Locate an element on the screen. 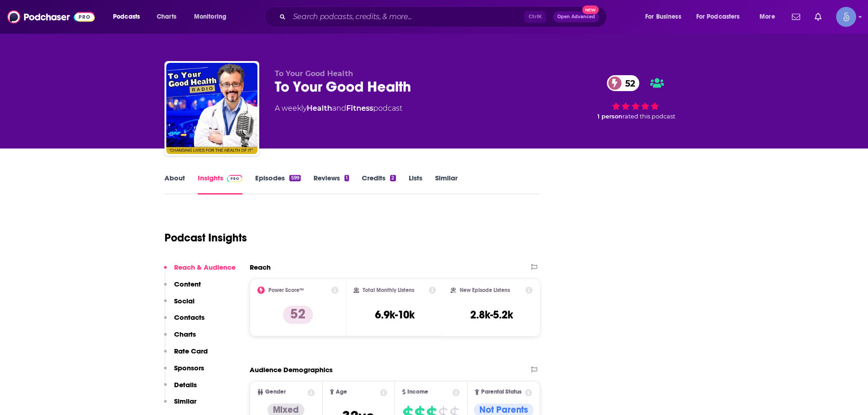  a: Podchaser - Follow, Share and Rate Podcasts is located at coordinates (51, 17).